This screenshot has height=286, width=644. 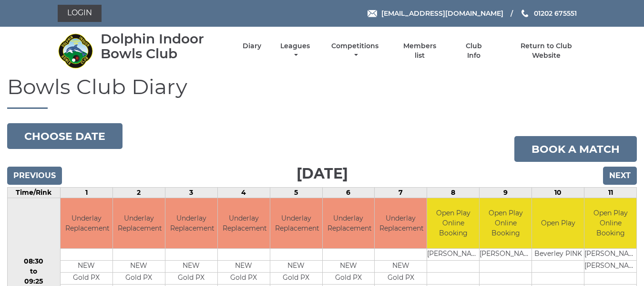 I want to click on a: Login, so click(x=80, y=14).